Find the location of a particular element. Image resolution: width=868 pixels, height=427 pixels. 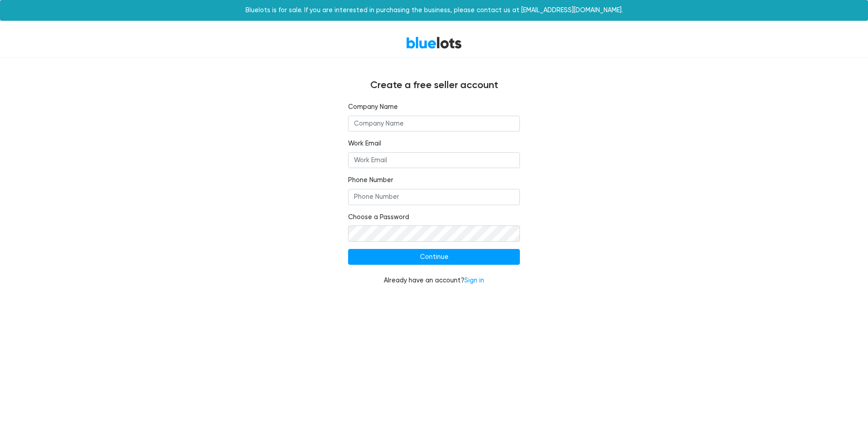

a: BlueLots is located at coordinates (434, 42).